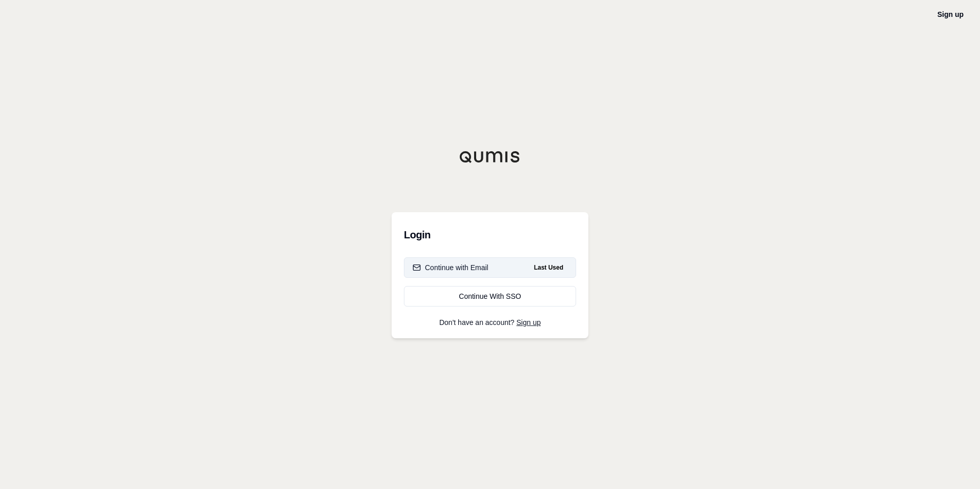  What do you see at coordinates (450, 268) in the screenshot?
I see `div: Continue with Email` at bounding box center [450, 268].